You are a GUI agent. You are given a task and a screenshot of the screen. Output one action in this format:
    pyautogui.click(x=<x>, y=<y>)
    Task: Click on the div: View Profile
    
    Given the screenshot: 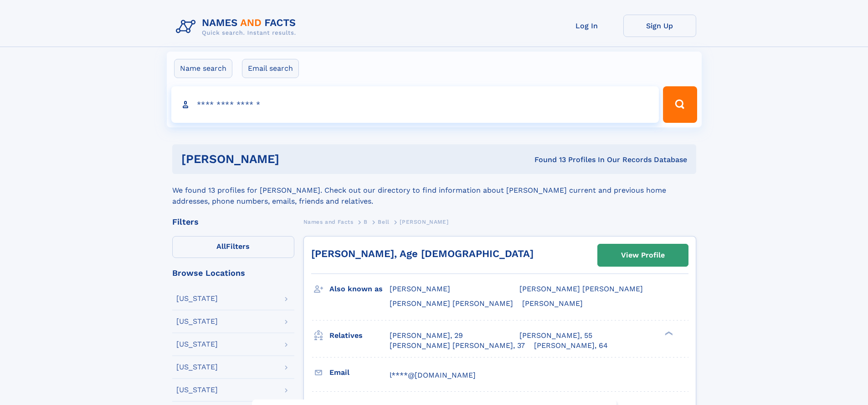 What is the action you would take?
    pyautogui.click(x=643, y=255)
    